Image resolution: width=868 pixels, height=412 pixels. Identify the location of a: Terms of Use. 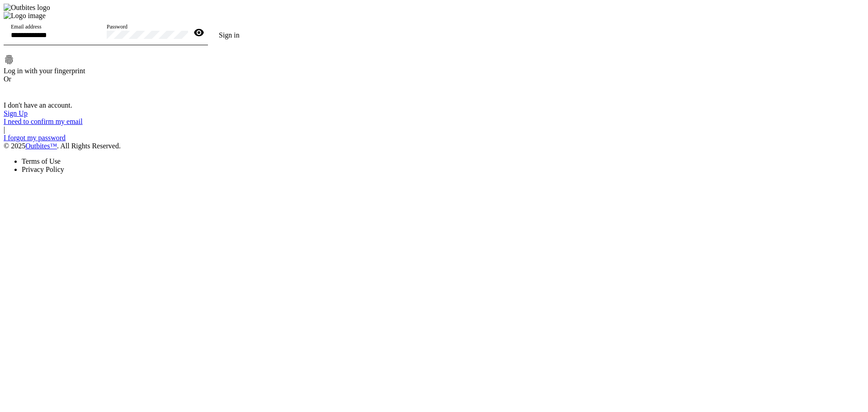
(41, 161).